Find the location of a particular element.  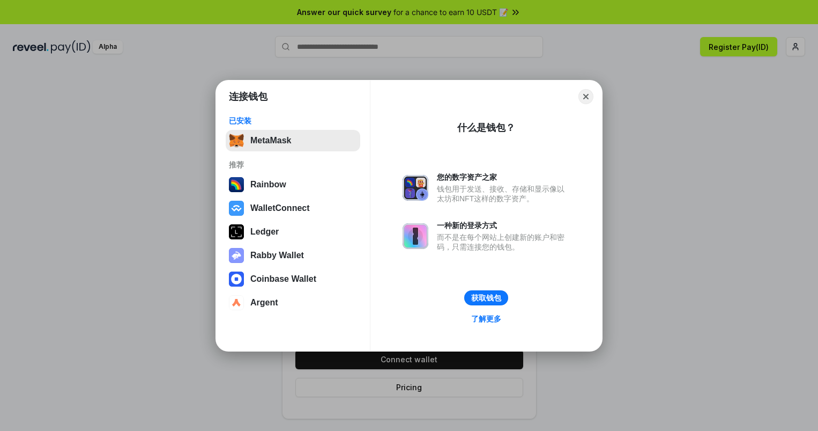

div: 您的数字资产之家 is located at coordinates (503, 177).